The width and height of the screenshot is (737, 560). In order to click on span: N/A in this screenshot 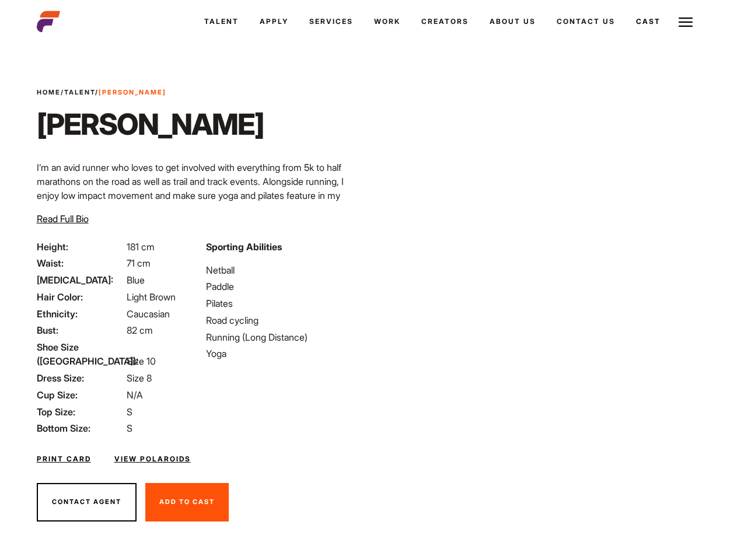, I will do `click(135, 395)`.